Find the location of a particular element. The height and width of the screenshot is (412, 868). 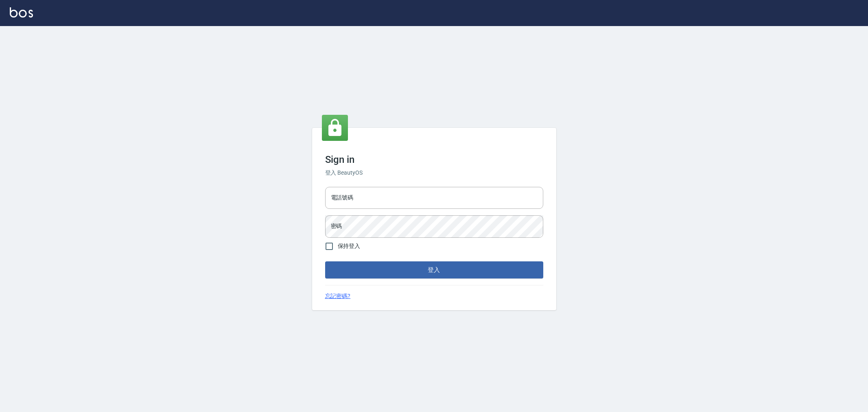

button: 登入 is located at coordinates (434, 270).